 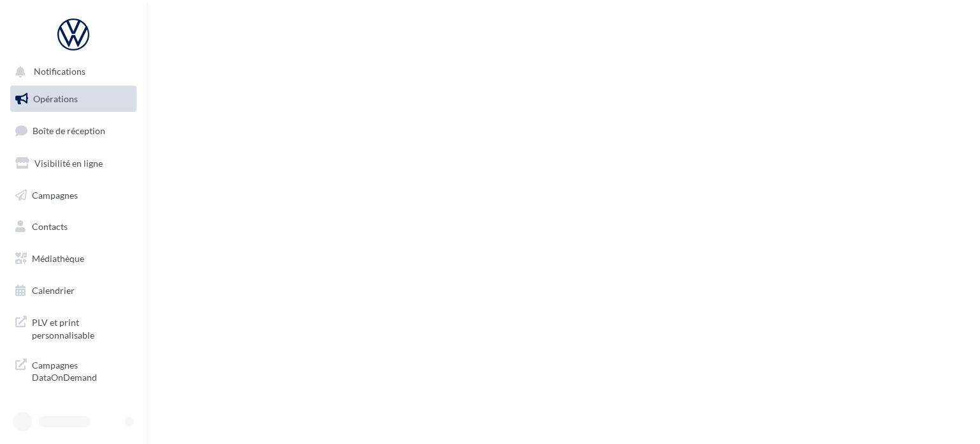 What do you see at coordinates (82, 369) in the screenshot?
I see `span: Campagnes DataOnDemand` at bounding box center [82, 369].